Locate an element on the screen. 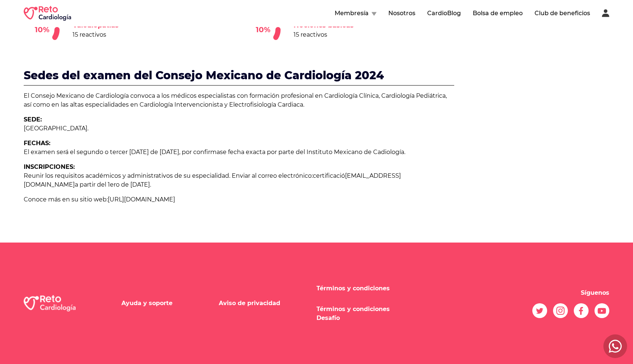 Image resolution: width=633 pixels, height=364 pixels. a: CardioBlog is located at coordinates (444, 13).